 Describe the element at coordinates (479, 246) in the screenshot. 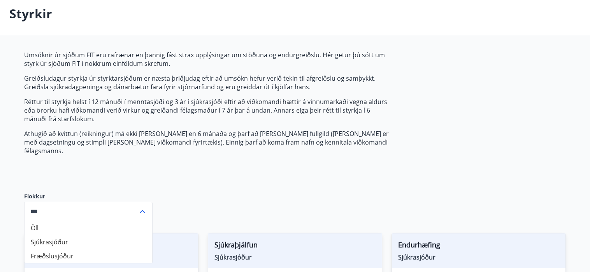

I see `span: Endurhæfing` at that location.